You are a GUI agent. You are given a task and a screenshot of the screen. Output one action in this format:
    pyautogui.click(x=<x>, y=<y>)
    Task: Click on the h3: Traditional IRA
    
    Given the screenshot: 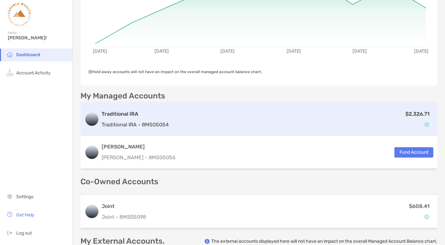 What is the action you would take?
    pyautogui.click(x=135, y=114)
    